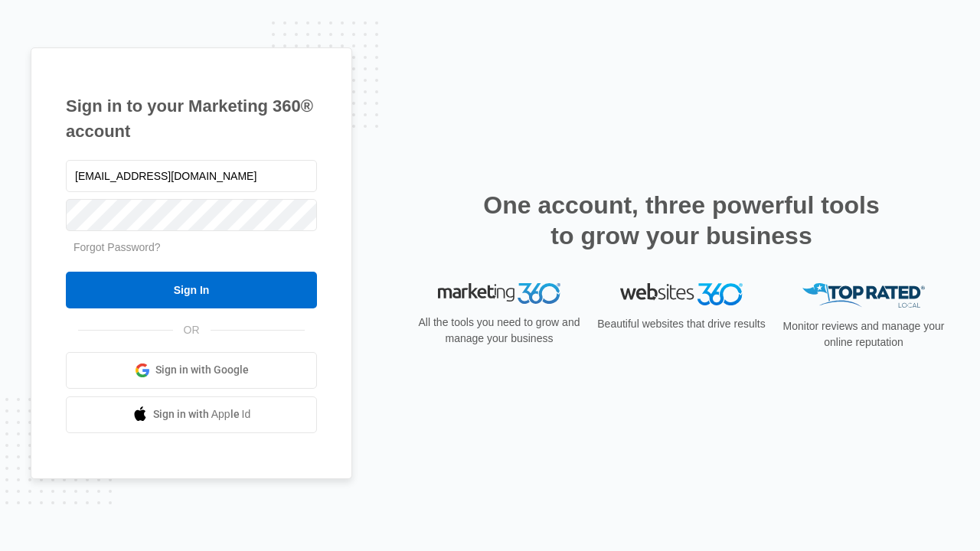 The height and width of the screenshot is (551, 980). I want to click on p: Monitor reviews and manage your online reputation, so click(863, 334).